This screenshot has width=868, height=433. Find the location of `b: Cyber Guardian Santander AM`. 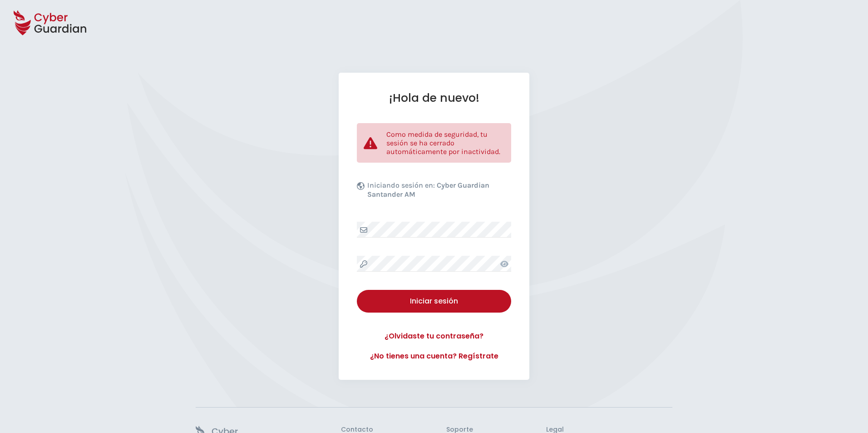

b: Cyber Guardian Santander AM is located at coordinates (428, 189).